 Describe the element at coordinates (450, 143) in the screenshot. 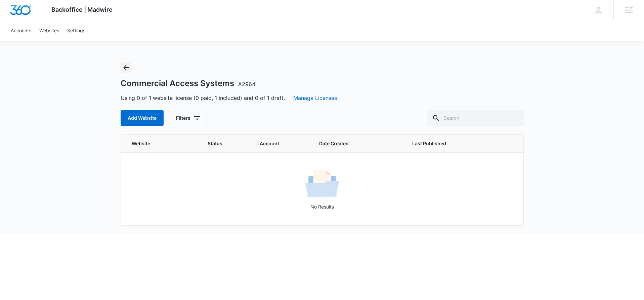

I see `span: Last Published` at that location.